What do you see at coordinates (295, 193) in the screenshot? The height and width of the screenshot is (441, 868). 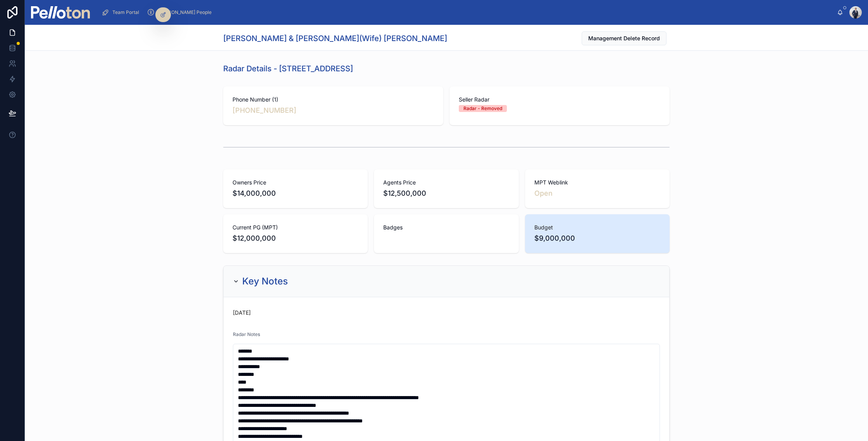 I see `span: $14,000,000` at bounding box center [295, 193].